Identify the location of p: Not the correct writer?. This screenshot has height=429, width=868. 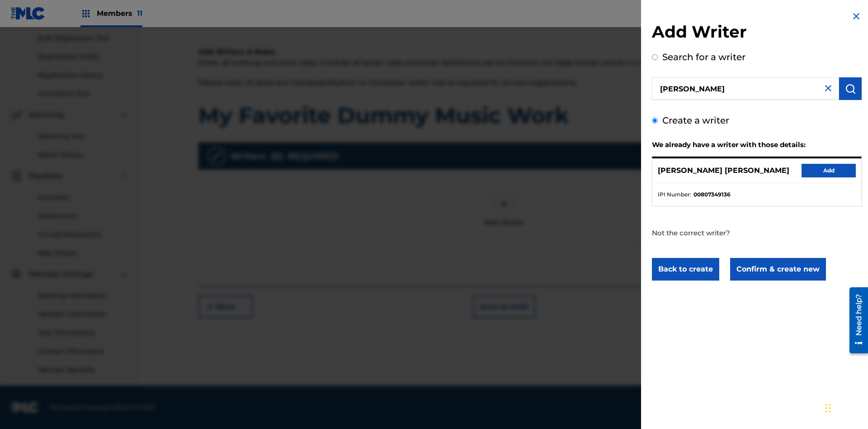
(731, 228).